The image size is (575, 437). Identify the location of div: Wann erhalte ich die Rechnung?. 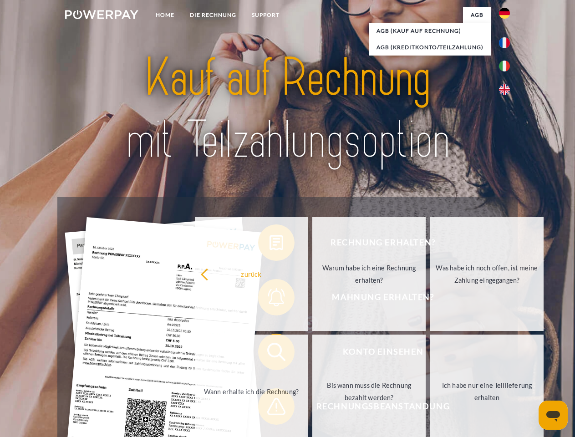
(251, 391).